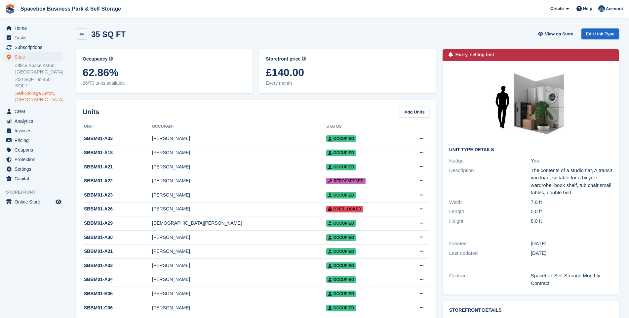 This screenshot has height=318, width=629. What do you see at coordinates (490, 253) in the screenshot?
I see `div: Last updated` at bounding box center [490, 253].